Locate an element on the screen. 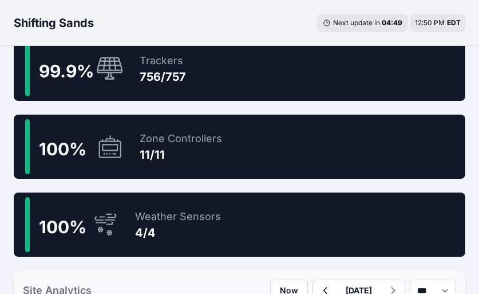  nav: Breadcrumb is located at coordinates (54, 23).